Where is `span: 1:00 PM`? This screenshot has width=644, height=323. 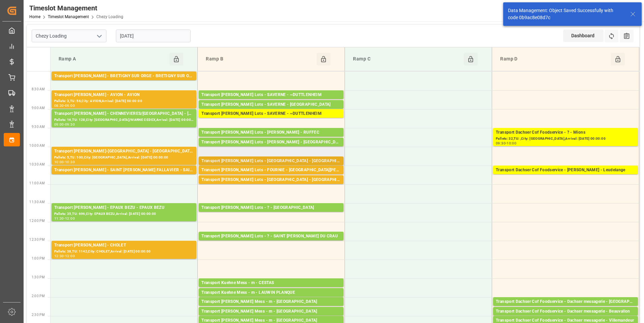
span: 1:00 PM is located at coordinates (38, 259).